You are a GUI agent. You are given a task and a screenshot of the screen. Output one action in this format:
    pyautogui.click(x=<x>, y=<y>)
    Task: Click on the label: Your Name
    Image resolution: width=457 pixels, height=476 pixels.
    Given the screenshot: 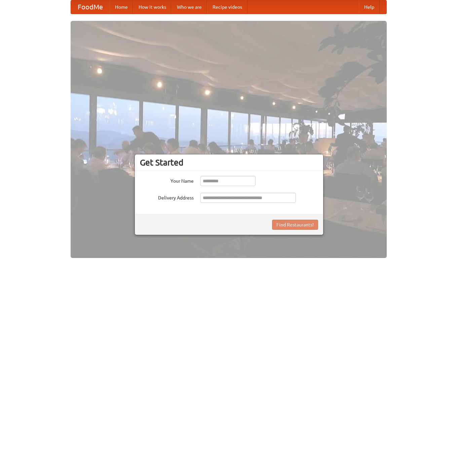 What is the action you would take?
    pyautogui.click(x=167, y=180)
    